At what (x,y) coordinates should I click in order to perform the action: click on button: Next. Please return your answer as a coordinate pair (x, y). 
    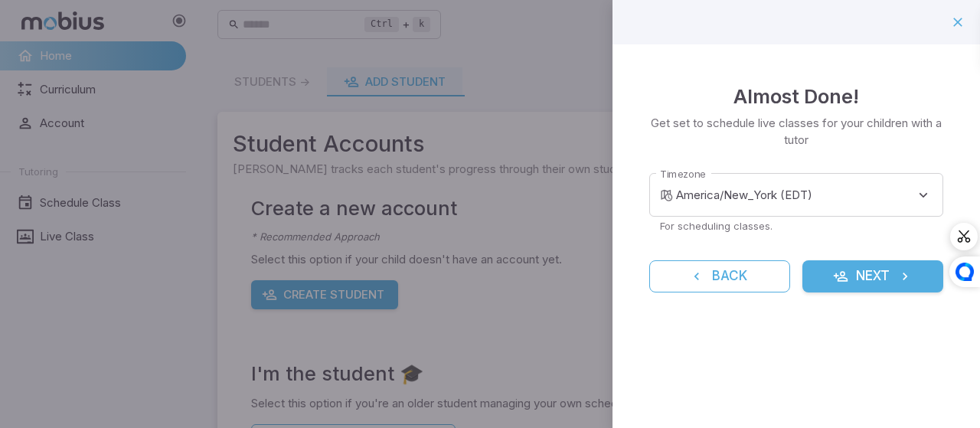
    Looking at the image, I should click on (873, 277).